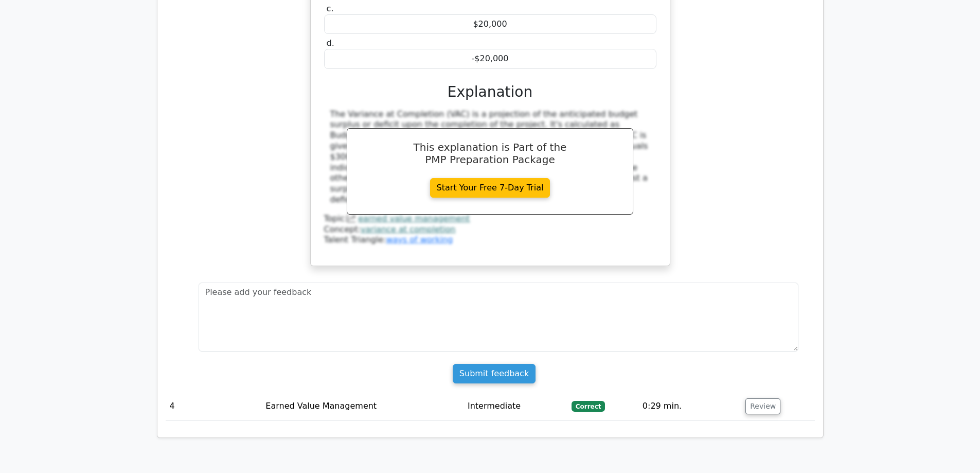  I want to click on a: variance at completion, so click(408, 229).